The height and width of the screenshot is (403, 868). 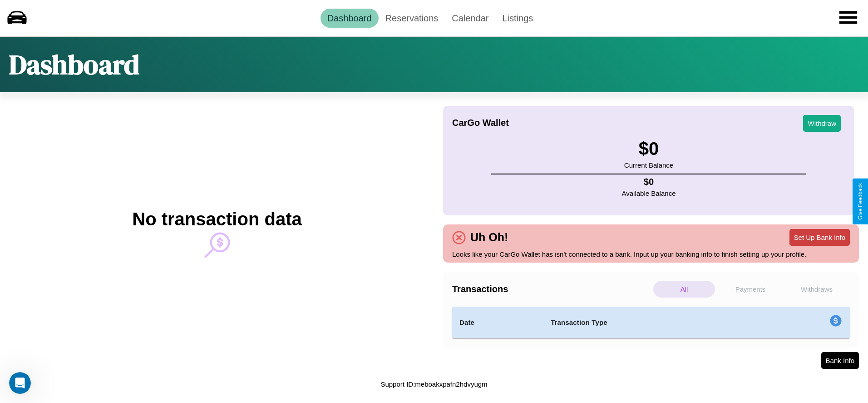 I want to click on h4: Date, so click(x=497, y=323).